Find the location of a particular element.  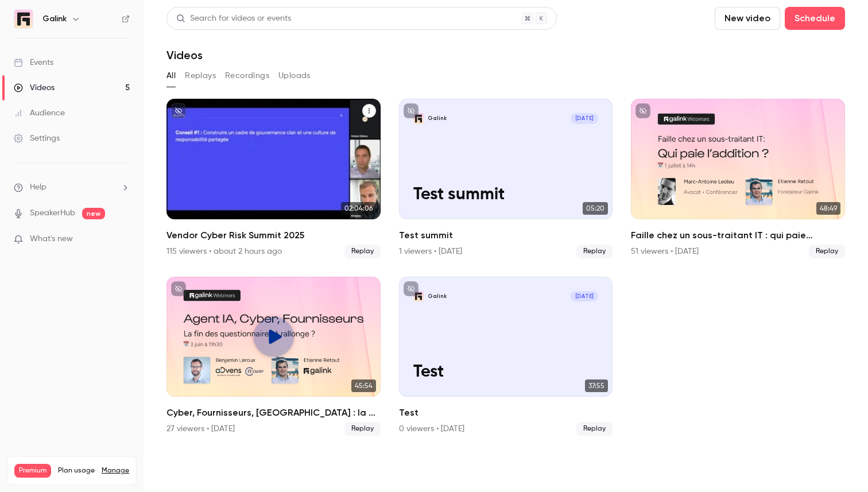

h2: Vendor Cyber Risk Summit 2025 is located at coordinates (273, 235).